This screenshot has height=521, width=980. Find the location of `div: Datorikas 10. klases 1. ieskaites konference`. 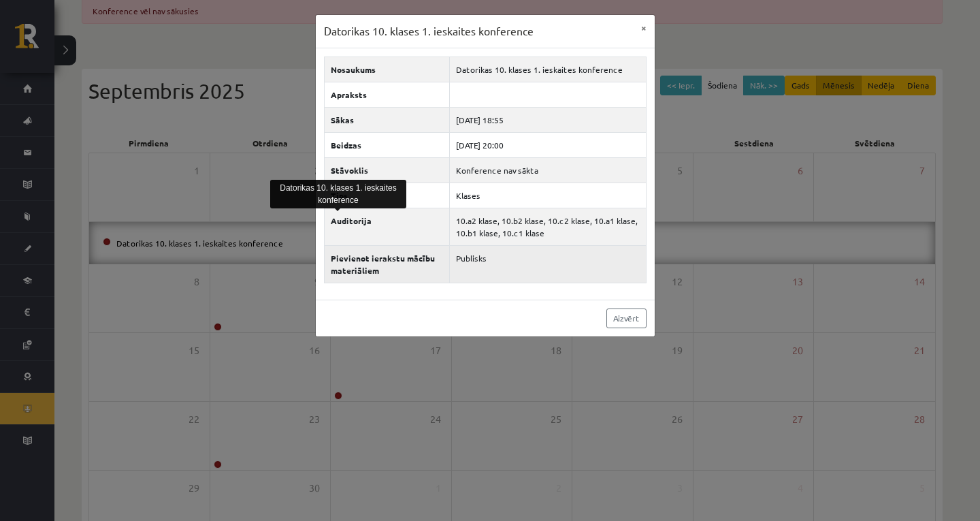

div: Datorikas 10. klases 1. ieskaites konference is located at coordinates (338, 194).